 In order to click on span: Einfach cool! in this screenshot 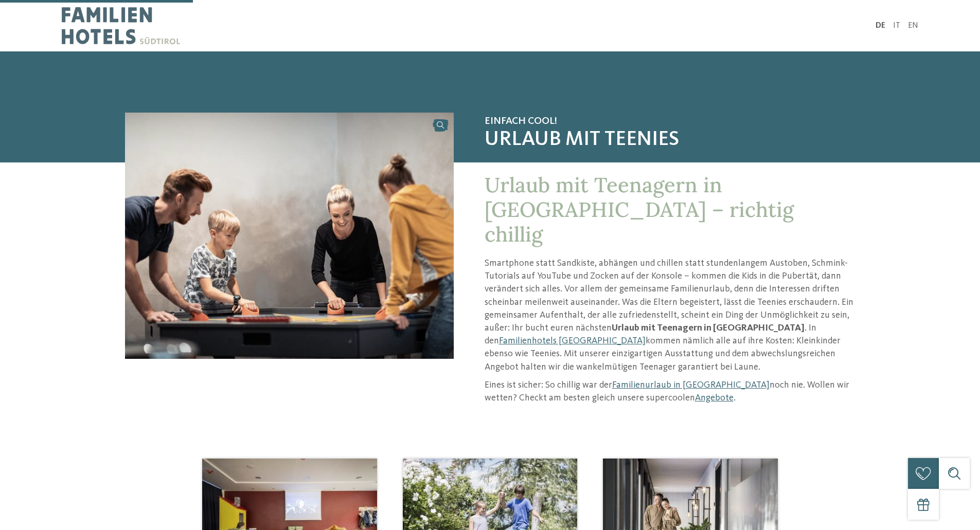, I will do `click(670, 121)`.